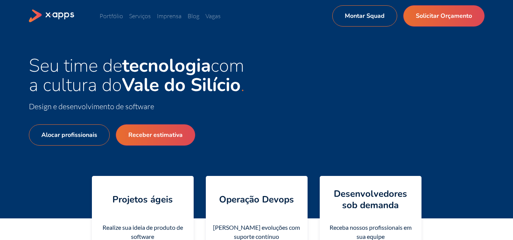  What do you see at coordinates (213, 16) in the screenshot?
I see `a: Vagas` at bounding box center [213, 16].